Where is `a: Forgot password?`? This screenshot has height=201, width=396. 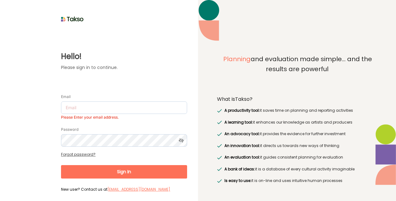
a: Forgot password? is located at coordinates (78, 154).